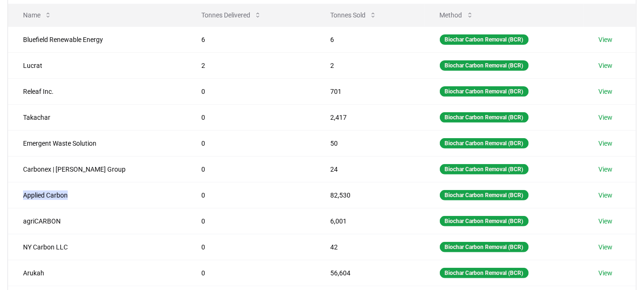 This screenshot has height=290, width=644. Describe the element at coordinates (97, 143) in the screenshot. I see `td: Emergent Waste Solution` at that location.